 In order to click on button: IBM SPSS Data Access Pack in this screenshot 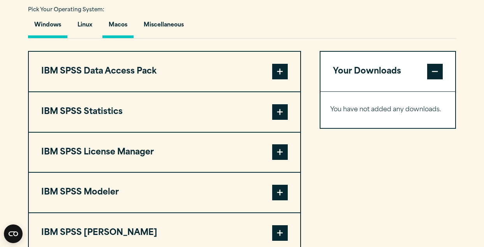, I will do `click(164, 72)`.